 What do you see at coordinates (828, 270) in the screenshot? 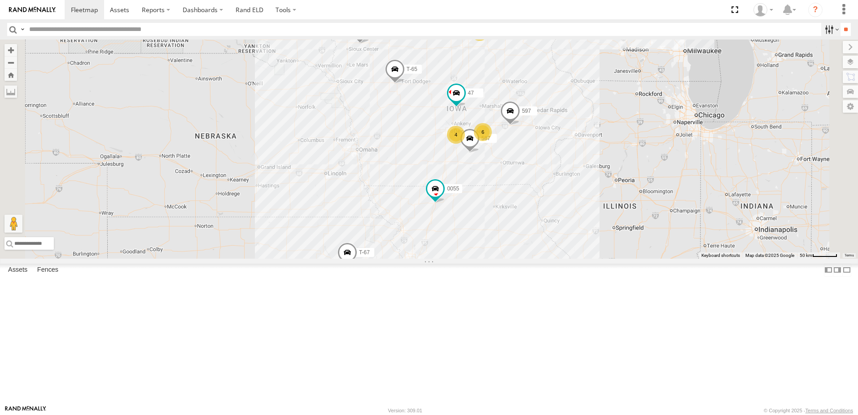
I see `label: Dock Summary Table to the Left` at bounding box center [828, 270].